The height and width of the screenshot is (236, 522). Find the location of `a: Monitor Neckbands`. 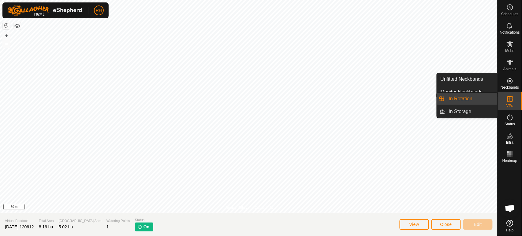

a: Monitor Neckbands is located at coordinates (468, 92).